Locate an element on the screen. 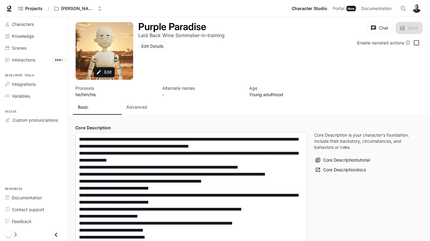 The width and height of the screenshot is (430, 241). a: Custom pronunciations is located at coordinates (34, 120).